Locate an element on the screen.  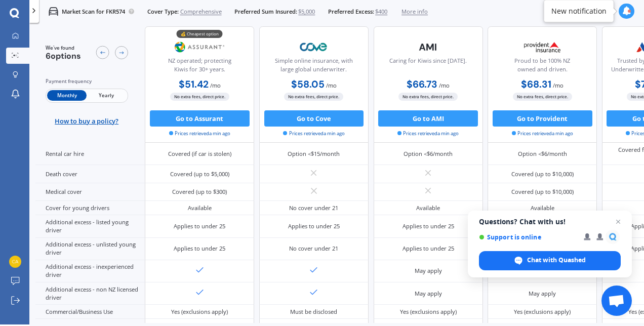
img: Assurant.png is located at coordinates (200, 47).